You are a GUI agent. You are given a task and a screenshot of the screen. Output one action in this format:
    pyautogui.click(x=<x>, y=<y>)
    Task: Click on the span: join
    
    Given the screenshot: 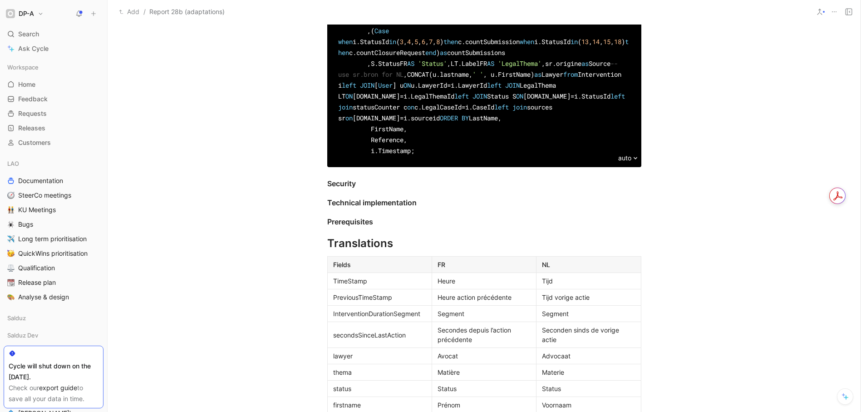 What is the action you would take?
    pyautogui.click(x=520, y=107)
    